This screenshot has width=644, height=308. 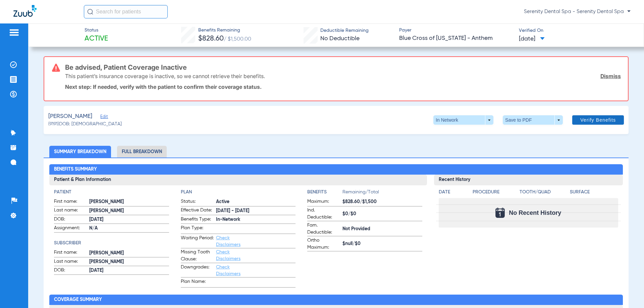 What do you see at coordinates (211, 39) in the screenshot?
I see `span: $828.60` at bounding box center [211, 39].